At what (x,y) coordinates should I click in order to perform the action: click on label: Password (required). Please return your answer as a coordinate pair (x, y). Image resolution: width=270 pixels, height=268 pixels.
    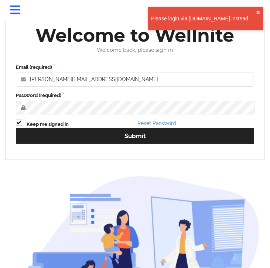
    Looking at the image, I should click on (135, 95).